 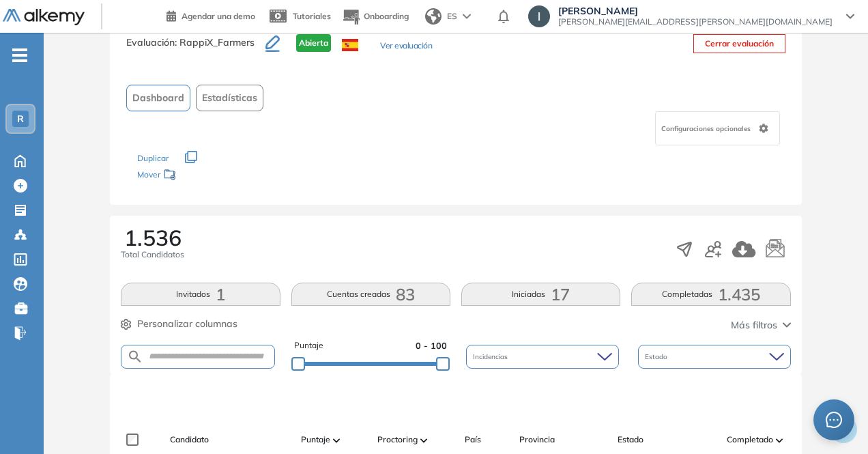 I want to click on img: ESP, so click(x=350, y=45).